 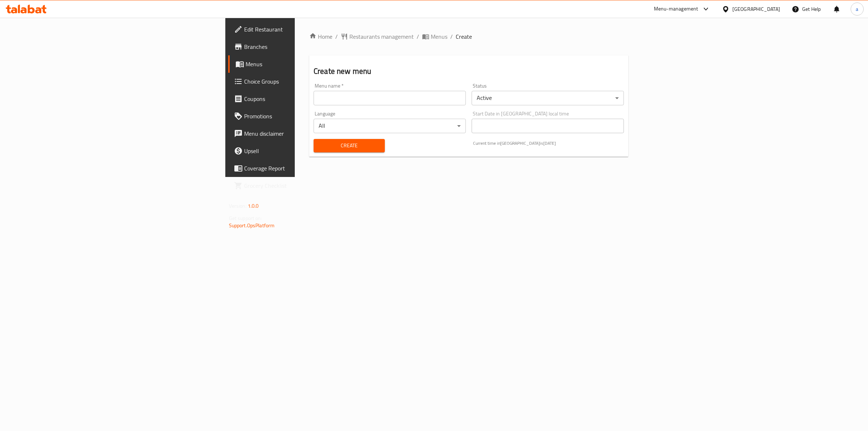 I want to click on span: Upsell, so click(x=304, y=151).